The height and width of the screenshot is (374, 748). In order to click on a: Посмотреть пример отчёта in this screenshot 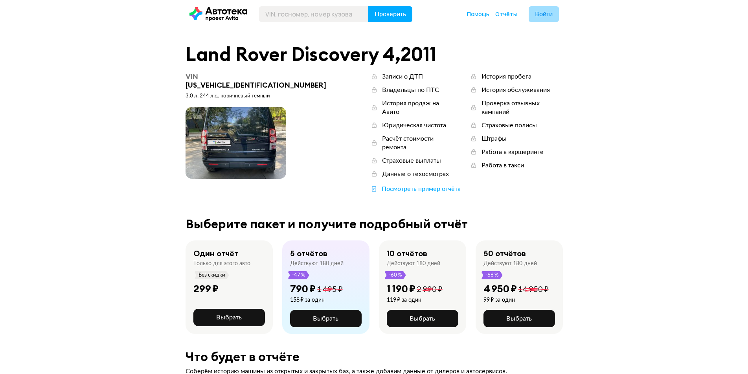, I will do `click(415, 189)`.